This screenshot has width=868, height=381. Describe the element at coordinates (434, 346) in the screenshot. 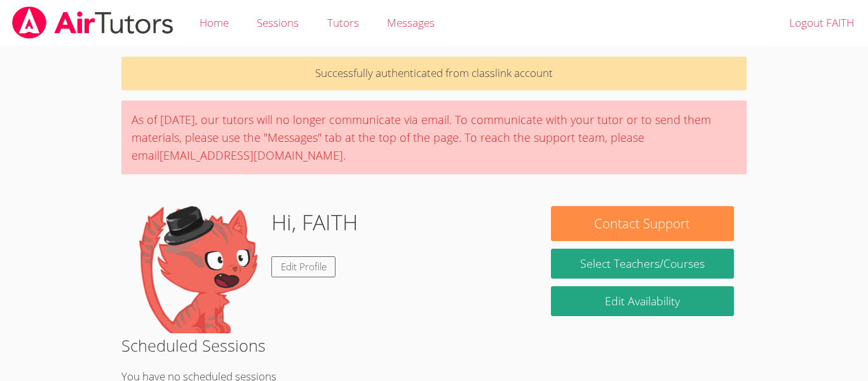

I see `h2: Scheduled Sessions` at that location.